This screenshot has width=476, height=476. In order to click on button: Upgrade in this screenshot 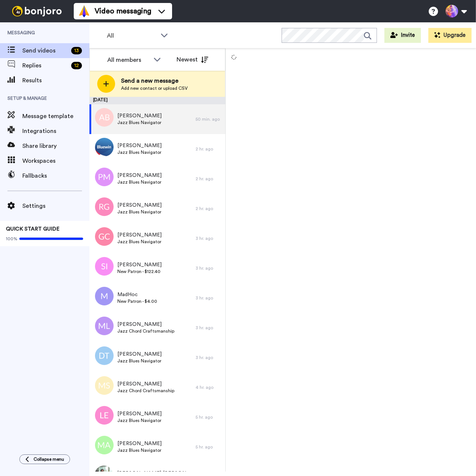, I will do `click(450, 36)`.